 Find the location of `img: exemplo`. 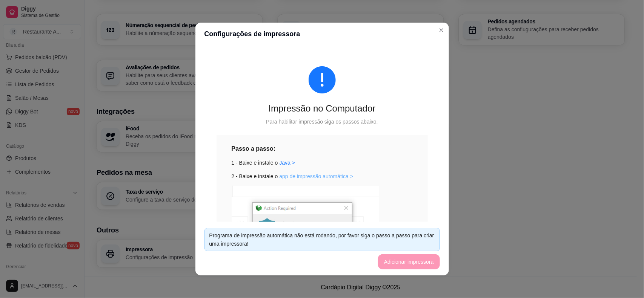

img: exemplo is located at coordinates (305, 235).